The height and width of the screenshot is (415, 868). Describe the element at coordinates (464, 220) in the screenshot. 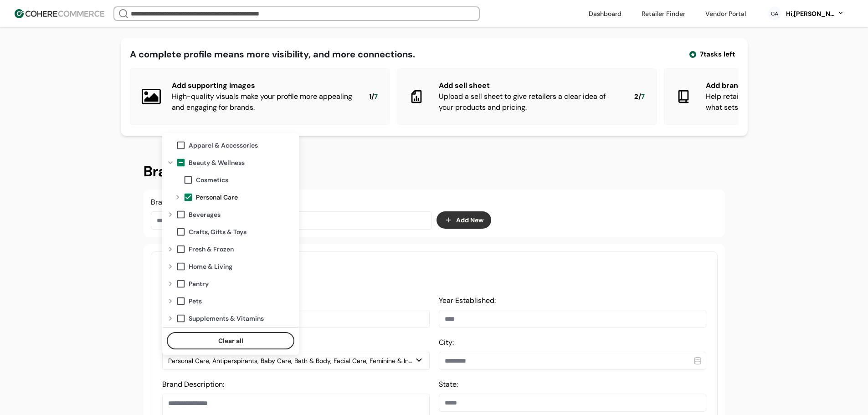

I see `button: Add New` at that location.